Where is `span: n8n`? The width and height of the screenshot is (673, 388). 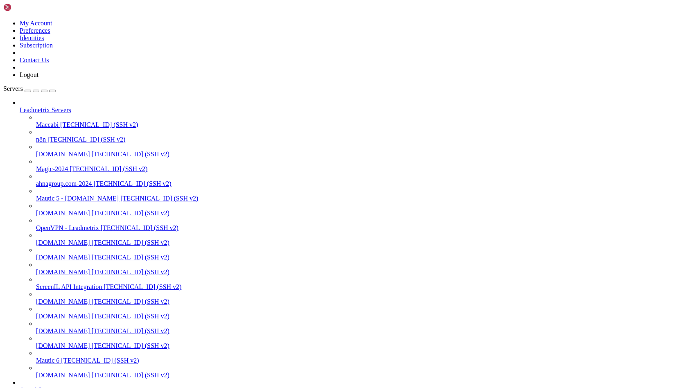
span: n8n is located at coordinates (41, 139).